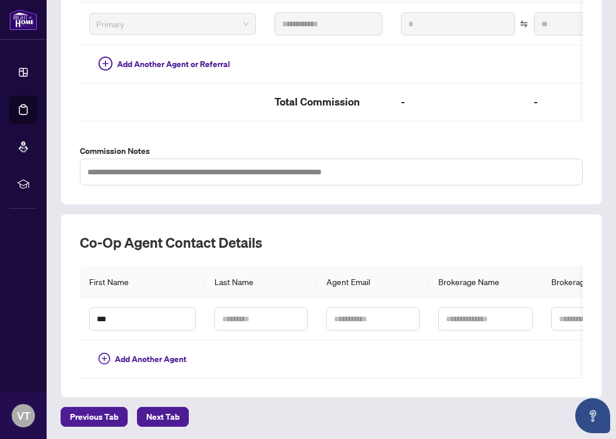 The height and width of the screenshot is (439, 616). I want to click on button: Open asap, so click(593, 416).